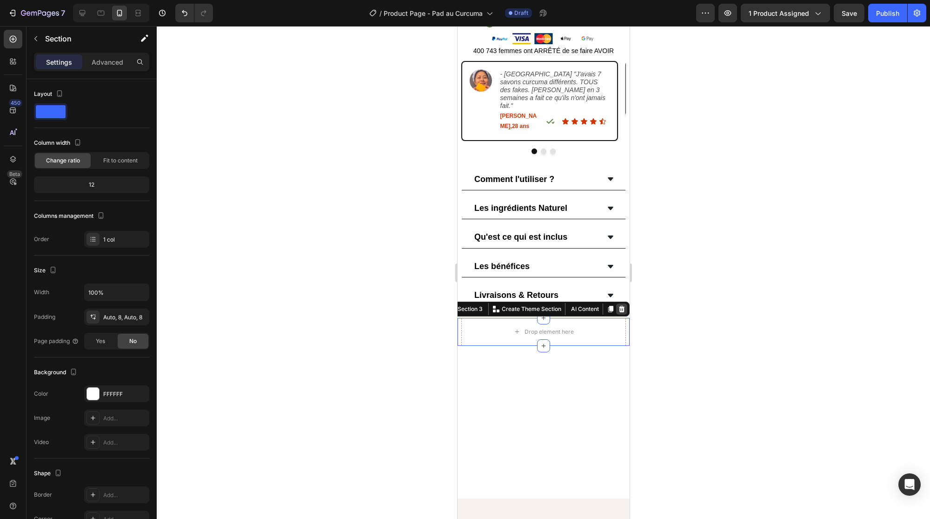  Describe the element at coordinates (92, 185) in the screenshot. I see `div: 12` at that location.